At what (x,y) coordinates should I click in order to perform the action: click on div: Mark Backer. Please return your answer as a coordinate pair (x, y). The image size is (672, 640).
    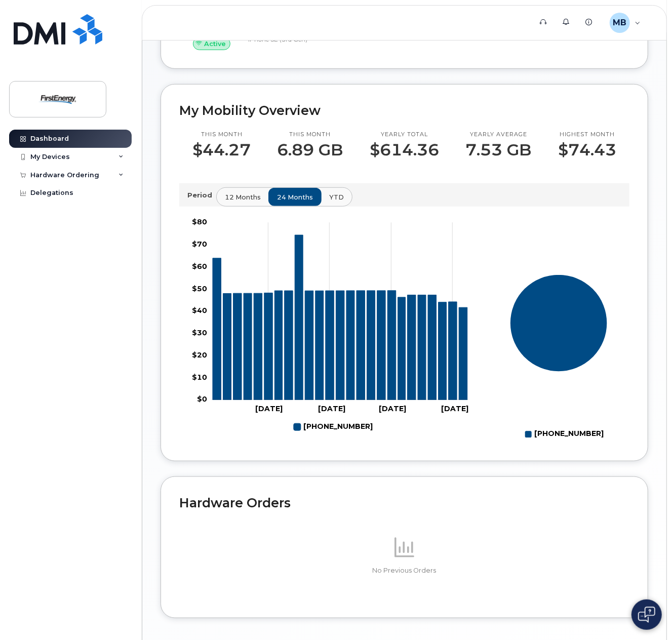
    Looking at the image, I should click on (625, 23).